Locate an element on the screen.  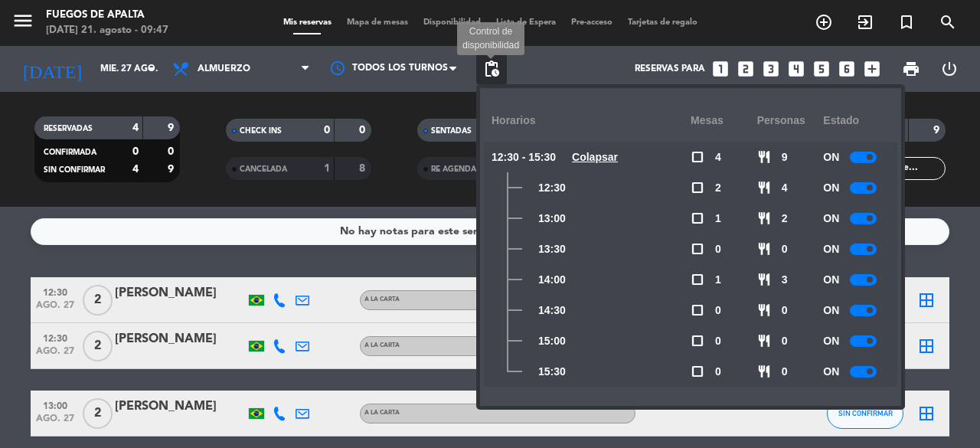
span: Lista de Espera is located at coordinates (526, 22).